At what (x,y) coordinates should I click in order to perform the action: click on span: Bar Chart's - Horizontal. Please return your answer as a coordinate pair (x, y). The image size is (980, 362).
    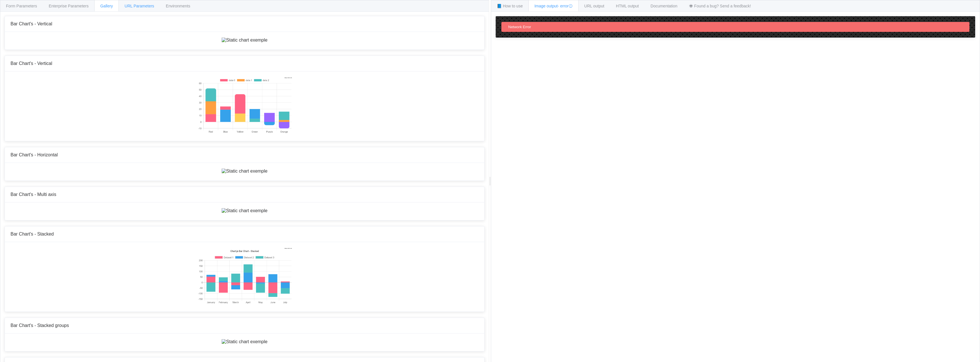
    Looking at the image, I should click on (34, 155).